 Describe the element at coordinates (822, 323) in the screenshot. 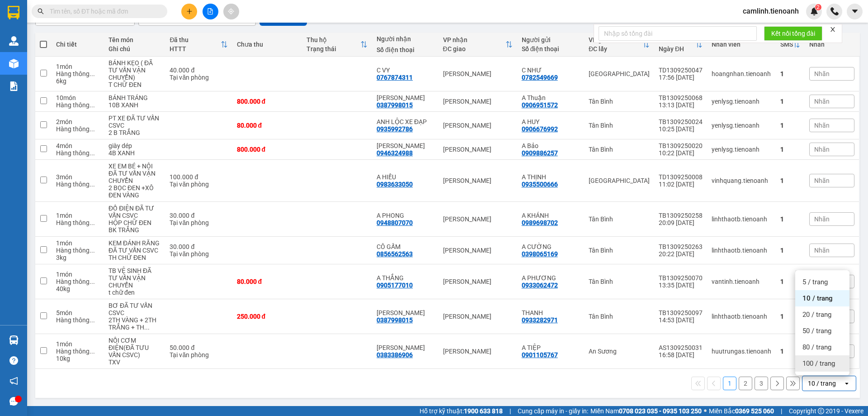

I see `ul: Menu` at that location.